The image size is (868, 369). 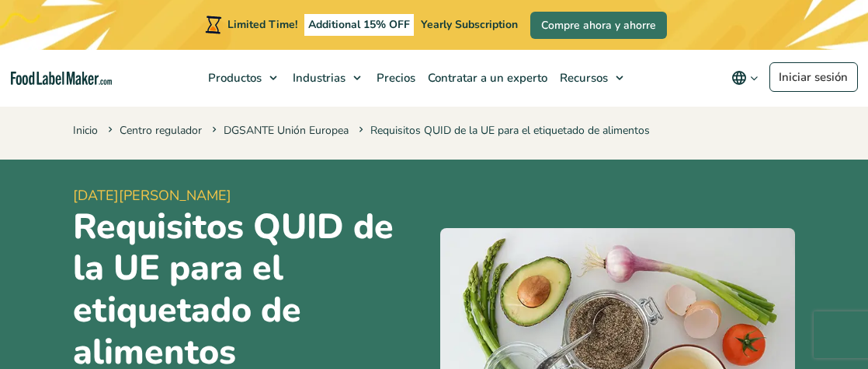 What do you see at coordinates (286, 130) in the screenshot?
I see `a: DGSANTE Unión Europea` at bounding box center [286, 130].